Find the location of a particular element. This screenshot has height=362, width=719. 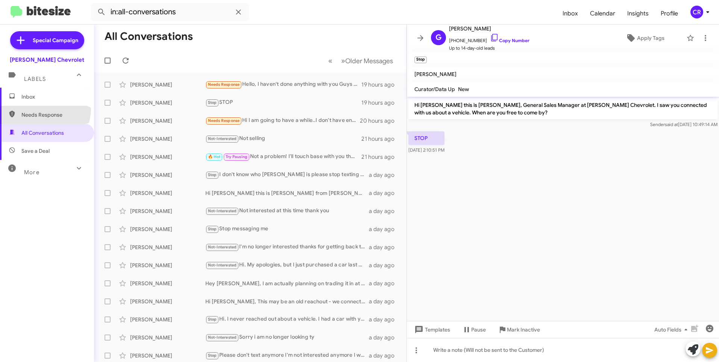

div: I'm no longer interested thanks for getting back though is located at coordinates (287, 247).